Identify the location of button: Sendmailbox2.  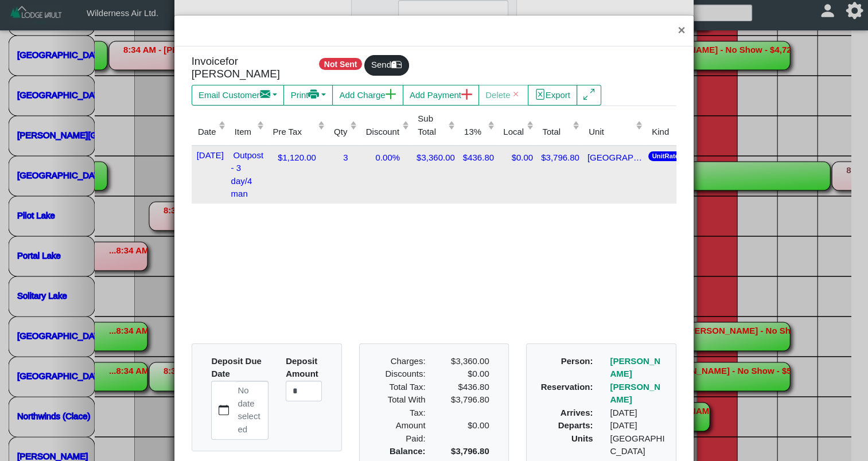
(386, 65).